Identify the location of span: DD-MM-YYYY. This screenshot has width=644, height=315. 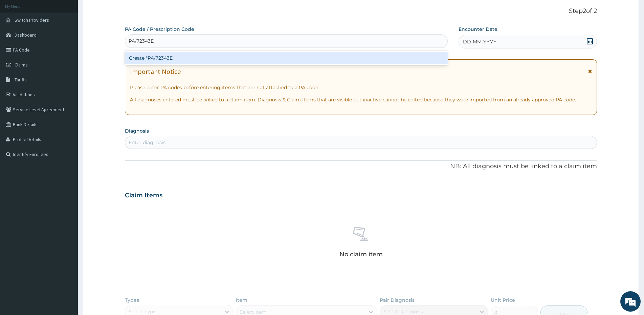
(480, 41).